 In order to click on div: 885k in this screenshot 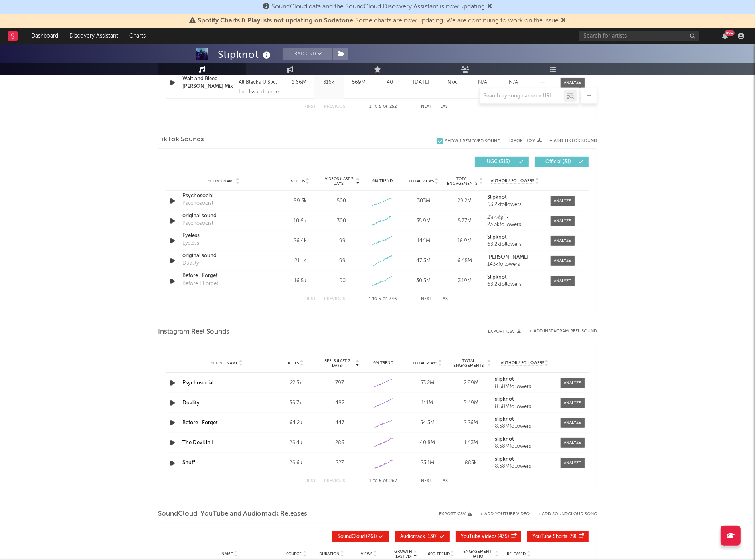, I will do `click(471, 463)`.